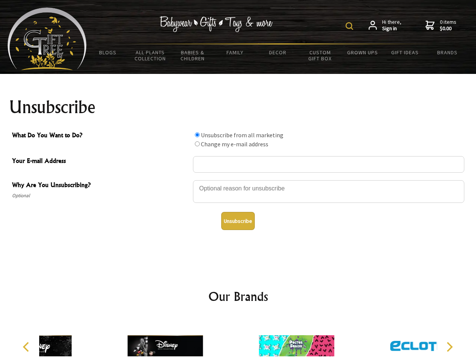 The height and width of the screenshot is (362, 476). What do you see at coordinates (349, 26) in the screenshot?
I see `img: product search` at bounding box center [349, 26].